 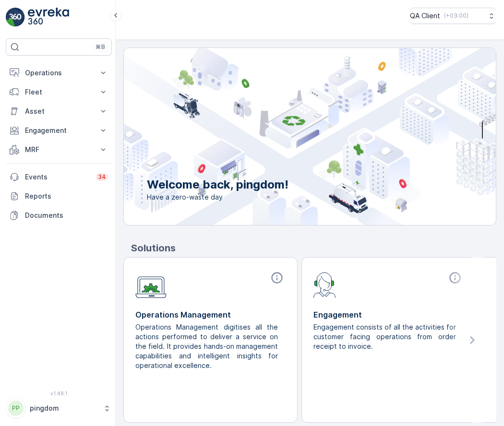 What do you see at coordinates (59, 408) in the screenshot?
I see `button: PPpingdom` at bounding box center [59, 408].